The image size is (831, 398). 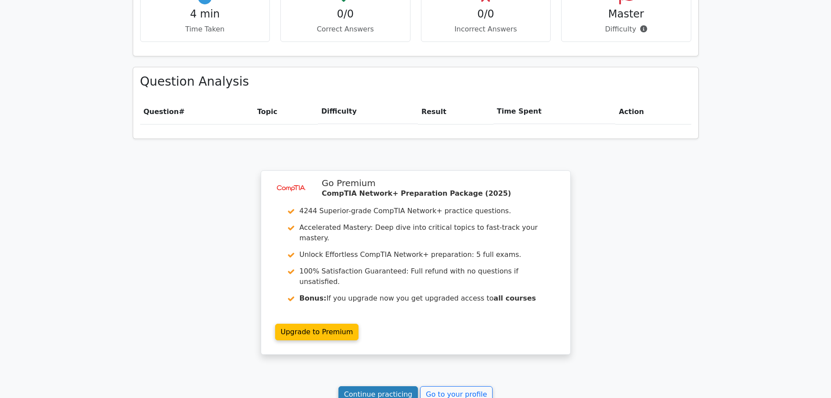 What do you see at coordinates (416, 82) in the screenshot?
I see `h3: Question Analysis` at bounding box center [416, 82].